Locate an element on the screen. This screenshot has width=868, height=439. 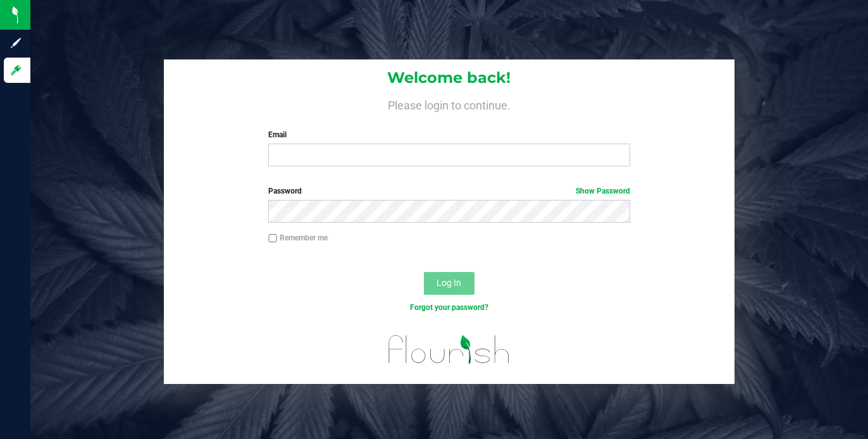
label: Remember me is located at coordinates (298, 238).